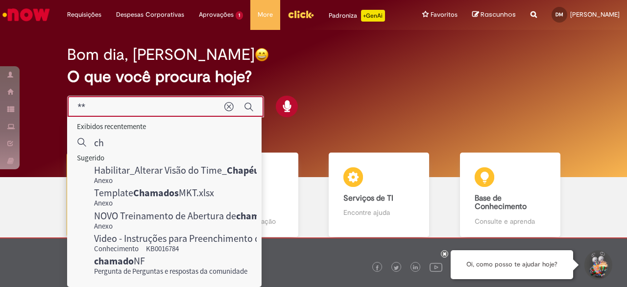 The height and width of the screenshot is (287, 627). What do you see at coordinates (216, 15) in the screenshot?
I see `span: Aprovações` at bounding box center [216, 15].